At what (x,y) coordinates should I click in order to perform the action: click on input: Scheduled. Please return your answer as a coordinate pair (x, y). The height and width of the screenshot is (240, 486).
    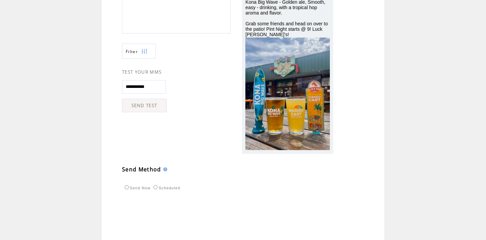
    Looking at the image, I should click on (156, 187).